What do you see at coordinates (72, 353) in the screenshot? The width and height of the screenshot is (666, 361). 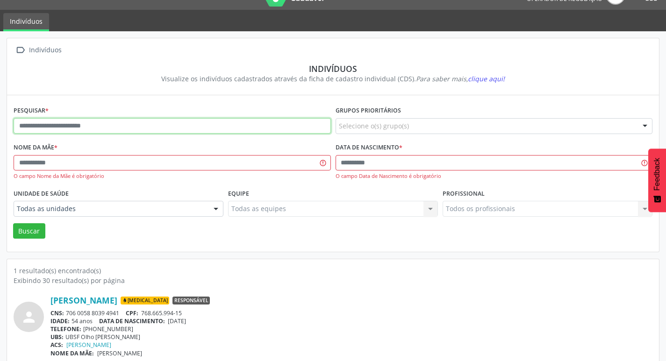 I see `span: NOME DA MÃE:` at bounding box center [72, 353].